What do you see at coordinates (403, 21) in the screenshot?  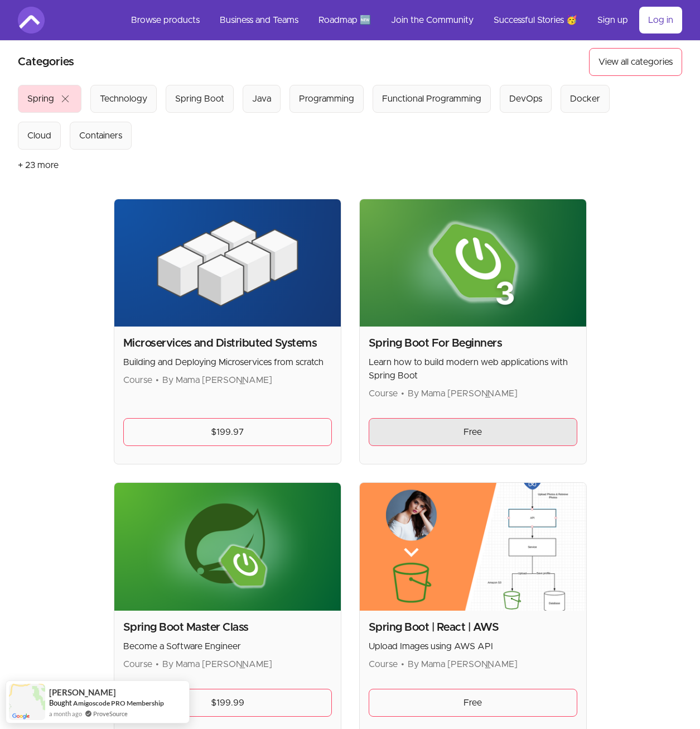 I see `nav: Main` at bounding box center [403, 21].